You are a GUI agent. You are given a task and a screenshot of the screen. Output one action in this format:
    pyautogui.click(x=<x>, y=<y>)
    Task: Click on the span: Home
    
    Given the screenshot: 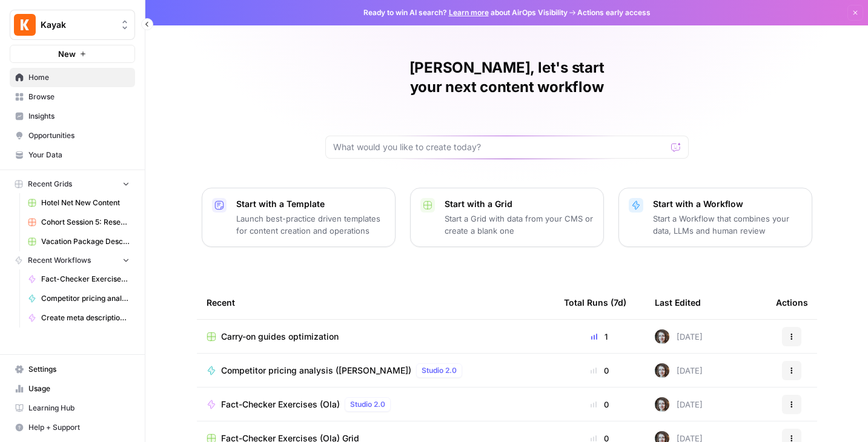 What is the action you would take?
    pyautogui.click(x=79, y=77)
    